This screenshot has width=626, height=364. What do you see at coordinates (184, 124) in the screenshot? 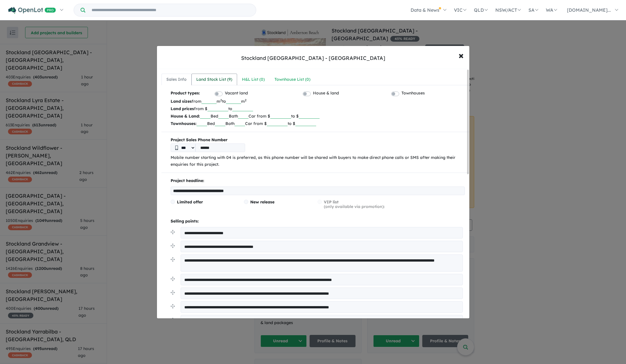
I see `b: Townhouses:` at bounding box center [184, 124].